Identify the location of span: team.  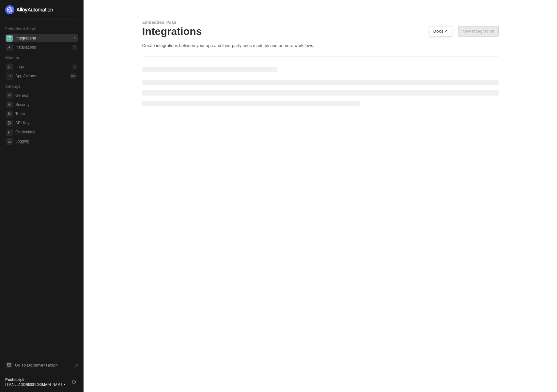
(9, 114).